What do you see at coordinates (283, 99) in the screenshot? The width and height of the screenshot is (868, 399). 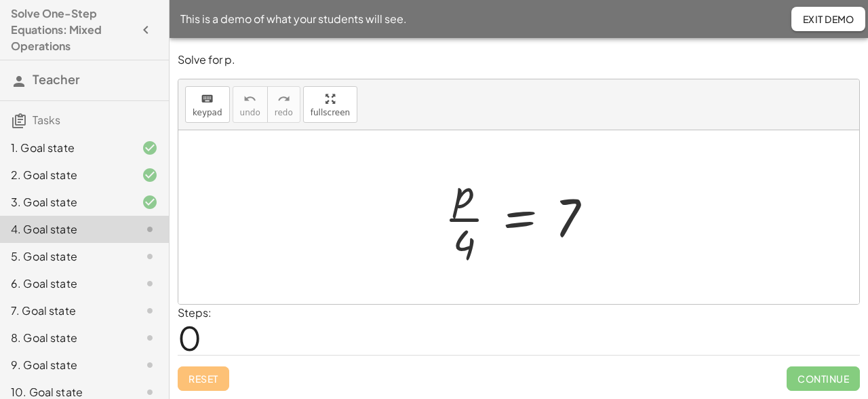 I see `i: redo` at bounding box center [283, 99].